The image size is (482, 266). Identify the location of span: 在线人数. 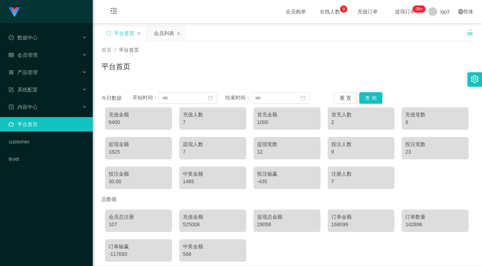
(330, 12).